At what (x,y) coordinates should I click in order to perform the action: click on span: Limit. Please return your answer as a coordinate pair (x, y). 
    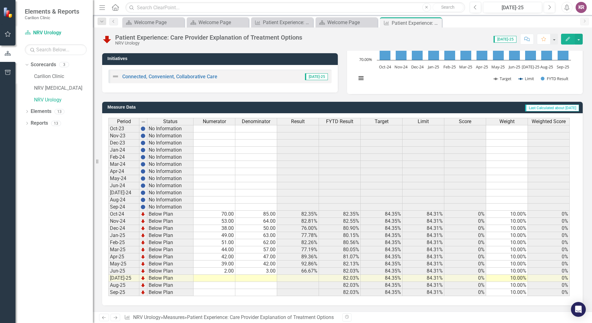
    Looking at the image, I should click on (424, 122).